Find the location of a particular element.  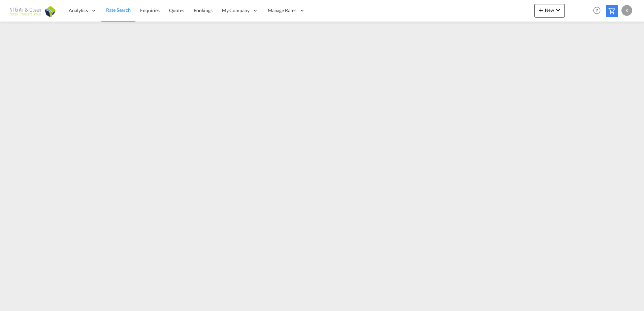

span: Rate Search is located at coordinates (118, 10).